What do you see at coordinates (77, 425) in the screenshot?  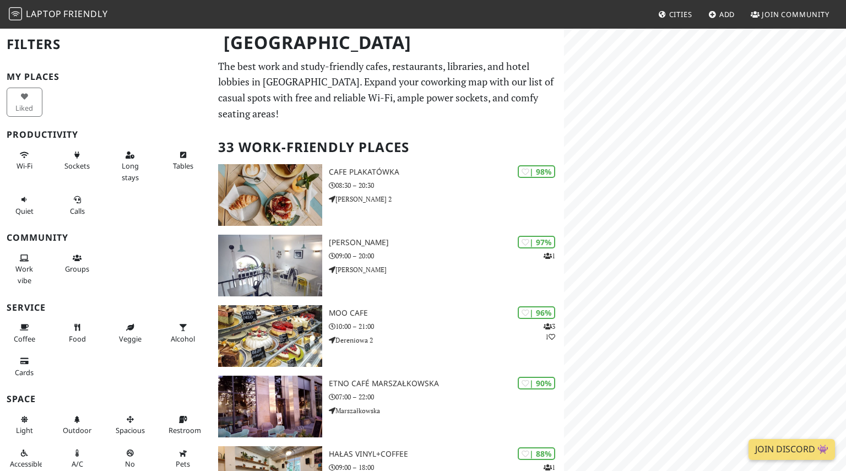 I see `button: Outdoor` at bounding box center [77, 425].